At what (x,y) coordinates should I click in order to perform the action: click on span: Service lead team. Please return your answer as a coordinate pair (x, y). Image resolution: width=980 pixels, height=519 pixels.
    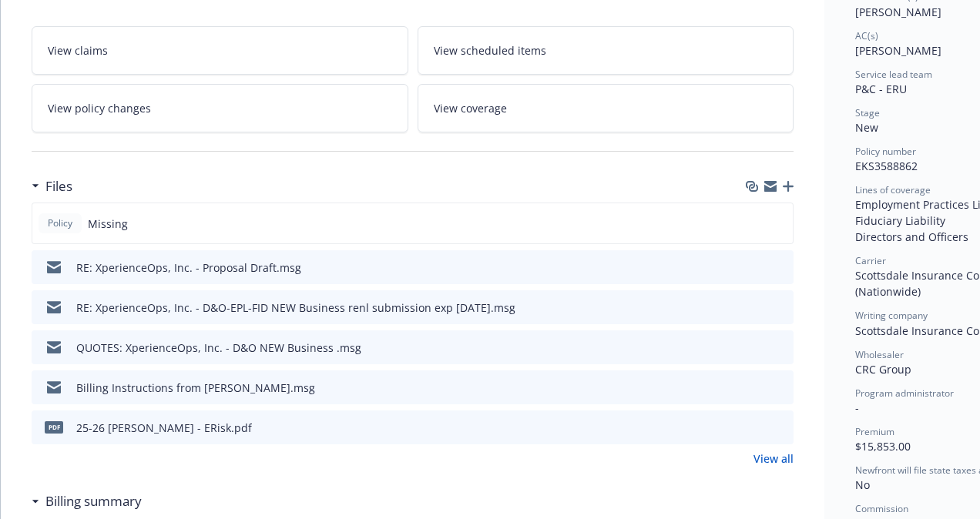
    Looking at the image, I should click on (893, 74).